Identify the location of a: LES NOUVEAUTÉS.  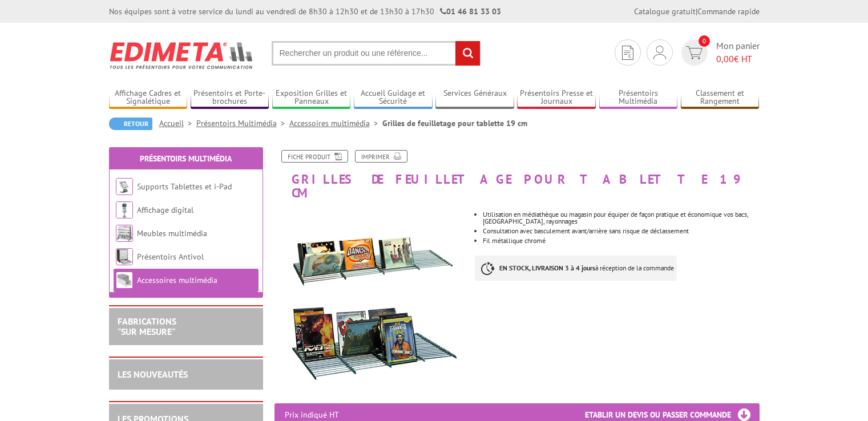
(152, 374).